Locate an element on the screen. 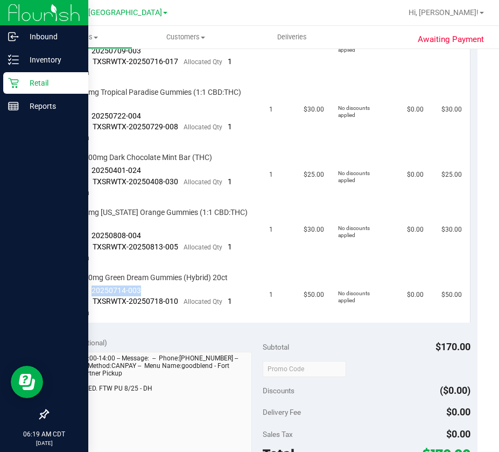 The image size is (499, 452). p: 06:19 AM CDT is located at coordinates (44, 434).